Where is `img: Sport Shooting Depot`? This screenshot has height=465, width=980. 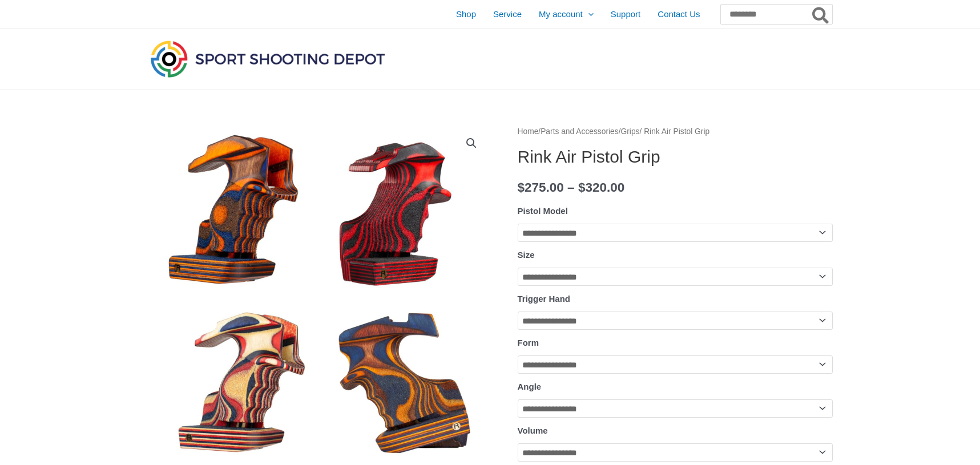 img: Sport Shooting Depot is located at coordinates (268, 59).